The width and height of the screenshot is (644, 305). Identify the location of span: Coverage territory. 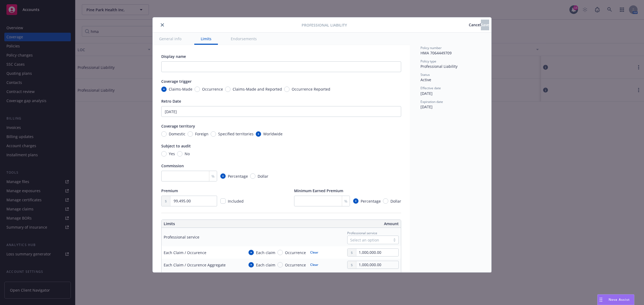
(178, 126).